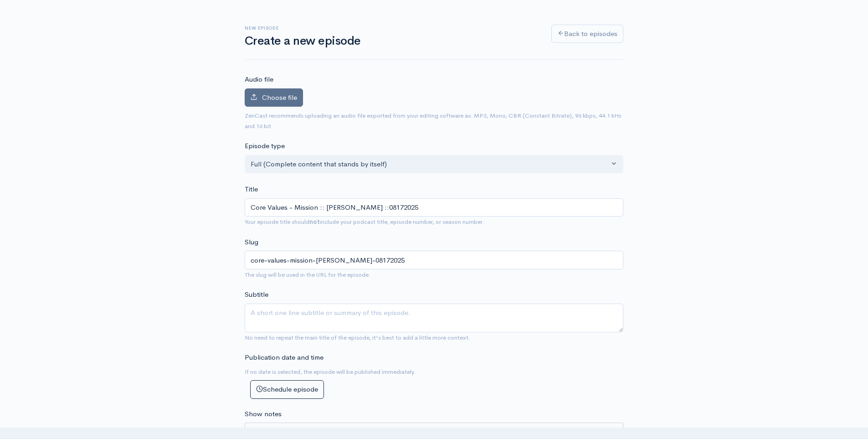  What do you see at coordinates (314, 221) in the screenshot?
I see `strong: not` at bounding box center [314, 221].